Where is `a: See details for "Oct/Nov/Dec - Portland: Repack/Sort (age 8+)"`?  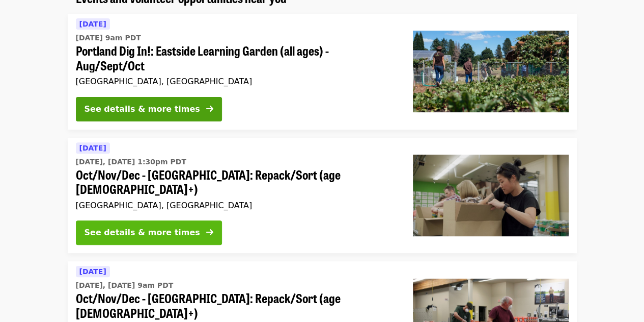 a: See details for "Oct/Nov/Dec - Portland: Repack/Sort (age 8+)" is located at coordinates (322, 196).